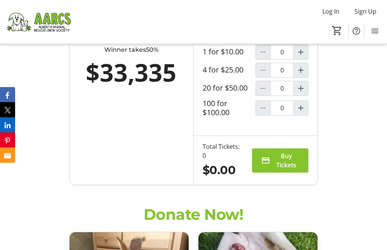 The width and height of the screenshot is (387, 250). Describe the element at coordinates (131, 73) in the screenshot. I see `div: $33,335` at that location.